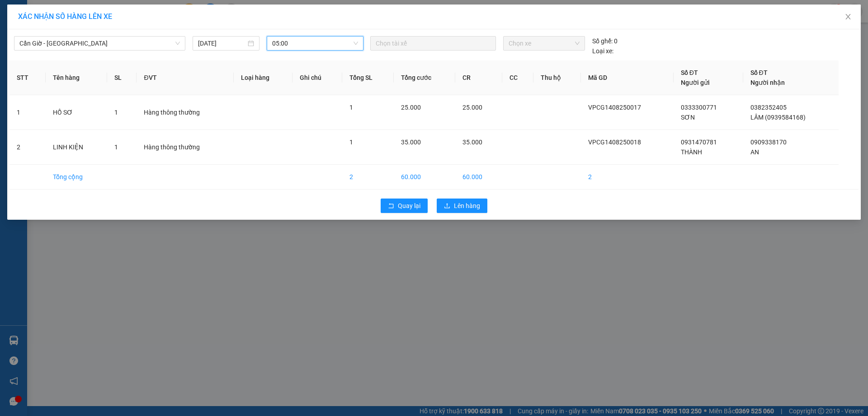 Image resolution: width=868 pixels, height=416 pixels. I want to click on span: THÀNH, so click(691, 152).